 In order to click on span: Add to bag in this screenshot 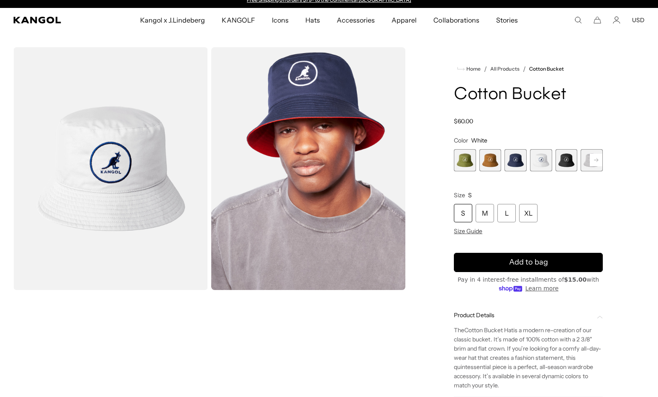, I will do `click(528, 262)`.